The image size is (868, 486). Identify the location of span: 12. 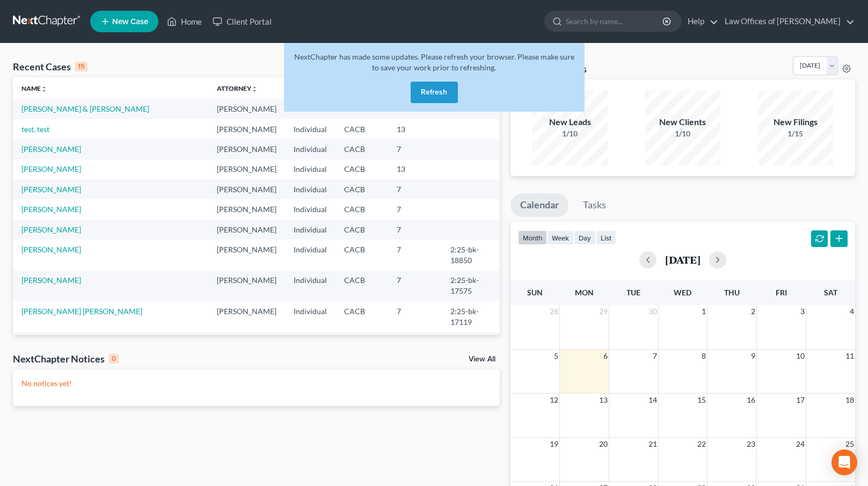
(554, 400).